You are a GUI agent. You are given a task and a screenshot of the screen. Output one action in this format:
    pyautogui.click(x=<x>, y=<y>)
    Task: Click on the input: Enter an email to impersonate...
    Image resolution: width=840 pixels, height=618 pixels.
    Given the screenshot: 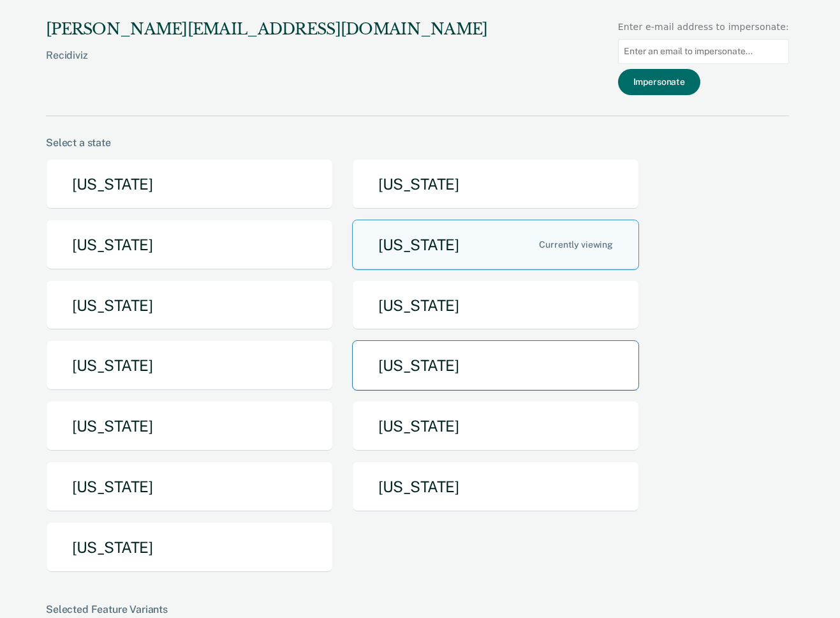 What is the action you would take?
    pyautogui.click(x=703, y=51)
    